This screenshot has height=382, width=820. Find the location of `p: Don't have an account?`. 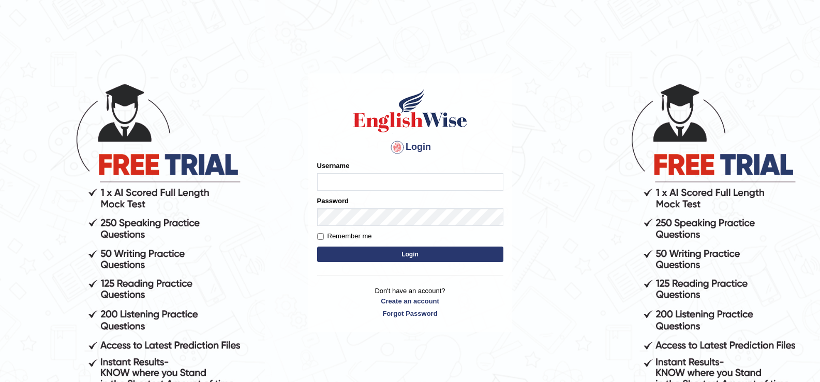

p: Don't have an account? is located at coordinates (410, 302).